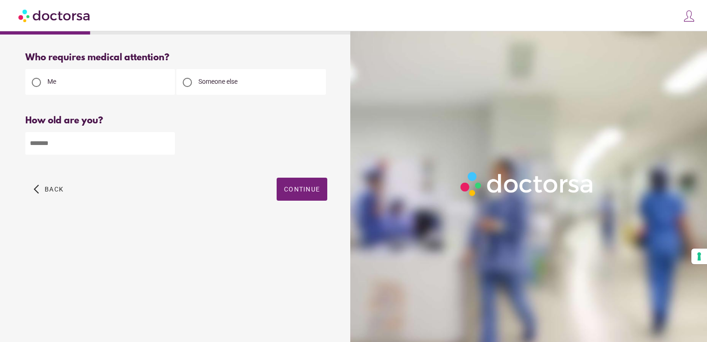  Describe the element at coordinates (302, 189) in the screenshot. I see `button: Continue` at that location.